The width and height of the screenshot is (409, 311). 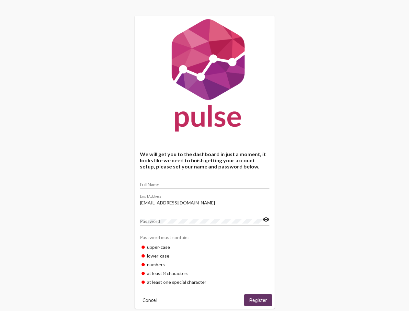 I want to click on div: at least one special character, so click(x=205, y=282).